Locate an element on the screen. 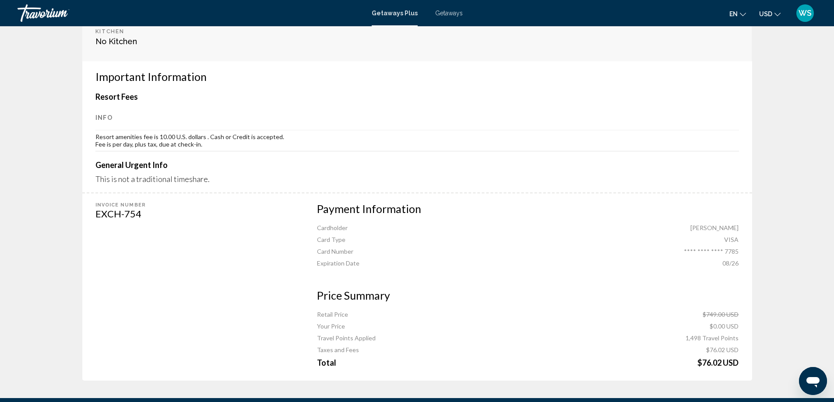 The image size is (834, 402). span: No Kitchen is located at coordinates (116, 41).